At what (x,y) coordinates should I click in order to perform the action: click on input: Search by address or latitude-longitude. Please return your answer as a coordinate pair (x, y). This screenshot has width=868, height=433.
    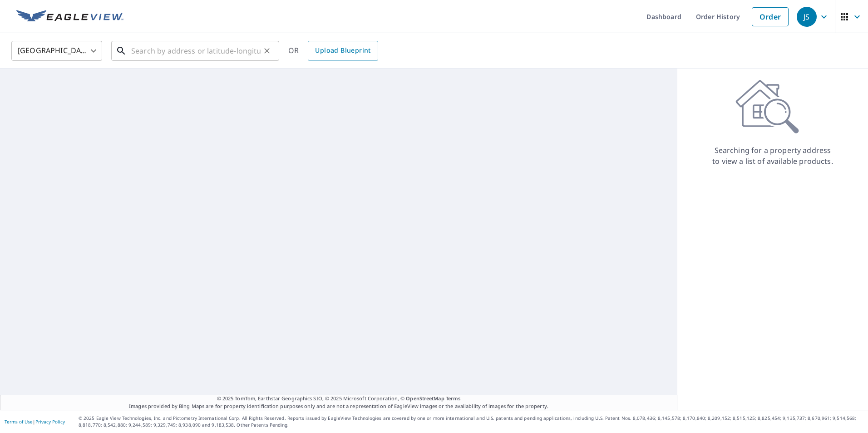
    Looking at the image, I should click on (196, 51).